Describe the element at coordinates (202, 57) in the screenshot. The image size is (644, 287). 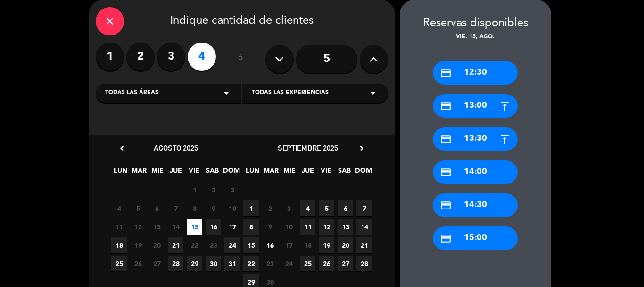
I see `label: 4` at that location.